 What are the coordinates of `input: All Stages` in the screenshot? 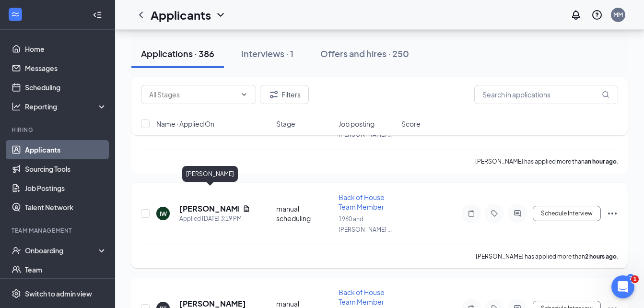 It's located at (193, 95).